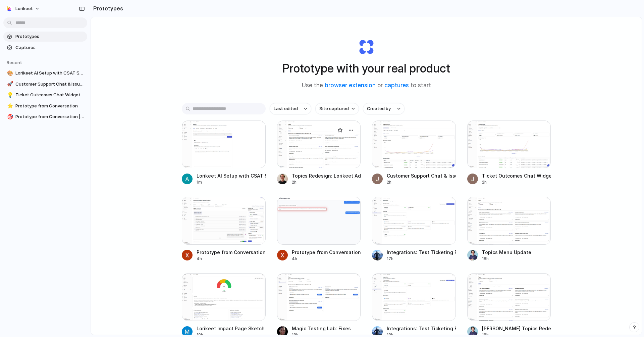 This screenshot has width=644, height=337. Describe the element at coordinates (421, 252) in the screenshot. I see `div: Integrations: Test Ticketing Button - Failing` at that location.